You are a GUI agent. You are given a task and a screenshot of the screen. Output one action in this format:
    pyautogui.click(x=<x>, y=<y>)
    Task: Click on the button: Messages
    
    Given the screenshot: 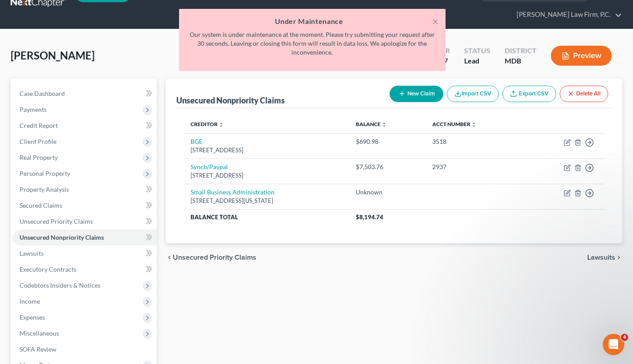 What is the action you would take?
    pyautogui.click(x=88, y=295)
    